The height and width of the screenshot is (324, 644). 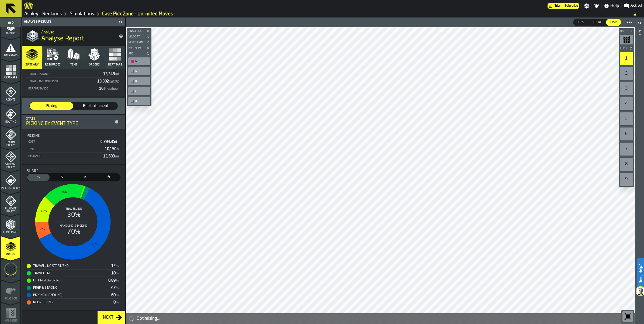 What do you see at coordinates (111, 142) in the screenshot?
I see `span: 294,353` at bounding box center [111, 142].